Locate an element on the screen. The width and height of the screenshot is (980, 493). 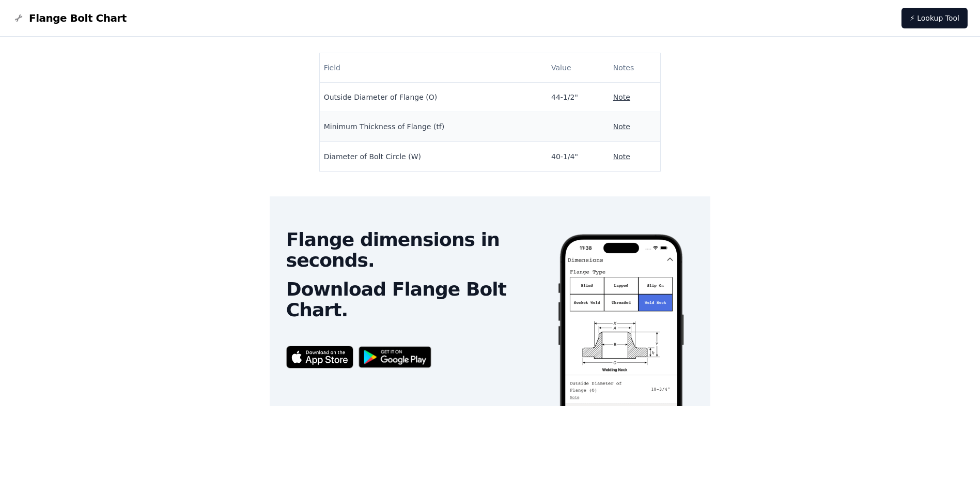
img: App Store badge for the Flange Bolt Chart app is located at coordinates (320, 357).